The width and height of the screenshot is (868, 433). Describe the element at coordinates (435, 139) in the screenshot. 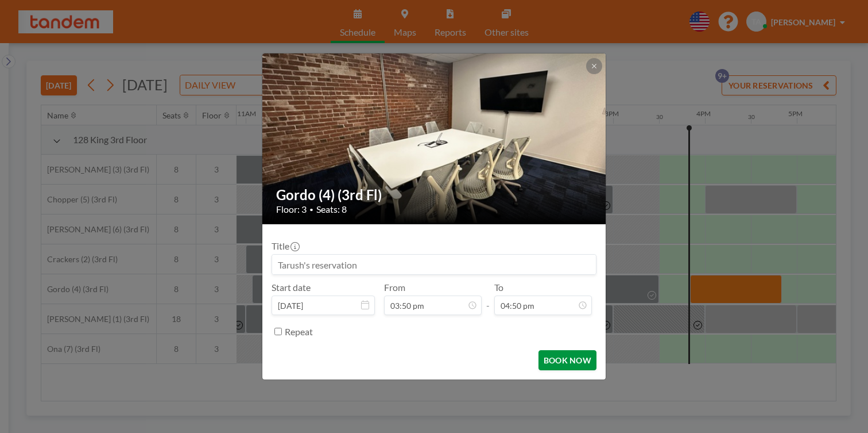

I see `img: 537.jpg` at that location.